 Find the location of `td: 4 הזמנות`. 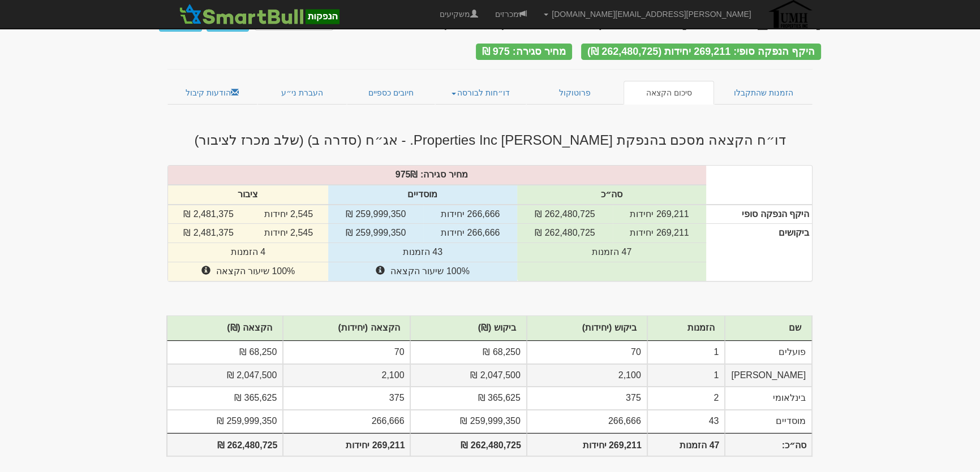

td: 4 הזמנות is located at coordinates (248, 253).